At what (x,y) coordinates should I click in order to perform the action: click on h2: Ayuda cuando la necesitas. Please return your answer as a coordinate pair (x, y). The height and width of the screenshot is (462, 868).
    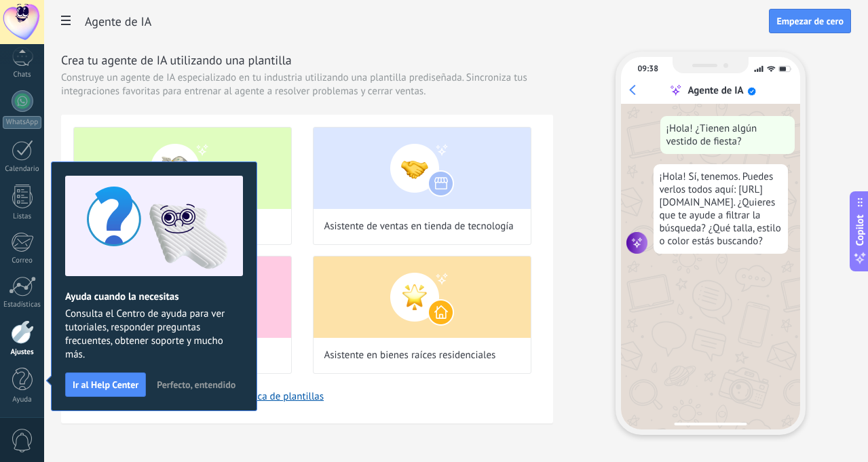
    Looking at the image, I should click on (154, 297).